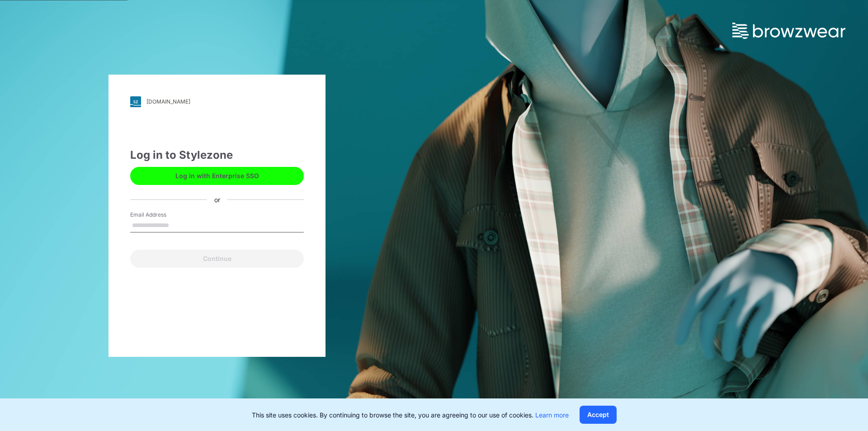 The image size is (868, 431). Describe the element at coordinates (162, 215) in the screenshot. I see `label: Email Address` at that location.